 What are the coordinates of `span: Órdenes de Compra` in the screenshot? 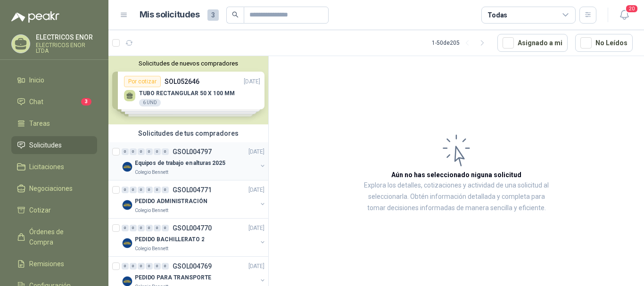 It's located at (59, 237).